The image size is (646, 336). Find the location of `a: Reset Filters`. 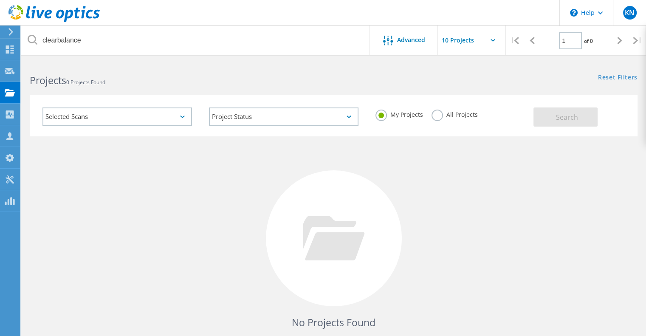

a: Reset Filters is located at coordinates (618, 78).